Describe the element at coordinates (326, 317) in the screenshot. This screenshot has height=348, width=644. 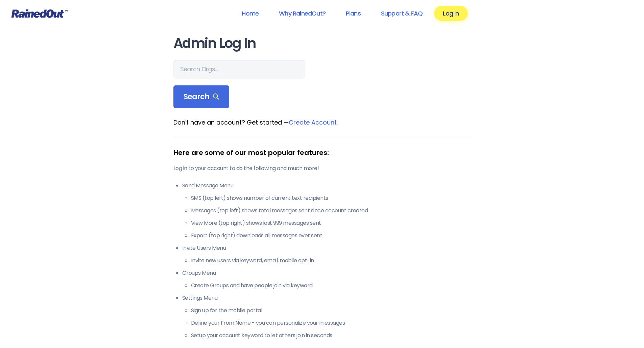
I see `li: Settings Menu` at that location.